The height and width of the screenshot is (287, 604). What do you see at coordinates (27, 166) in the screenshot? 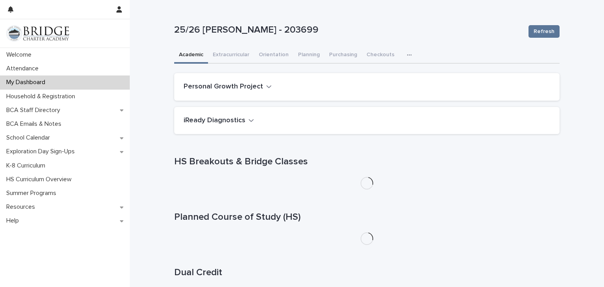
I see `p: K-8 Curriculum` at bounding box center [27, 166].